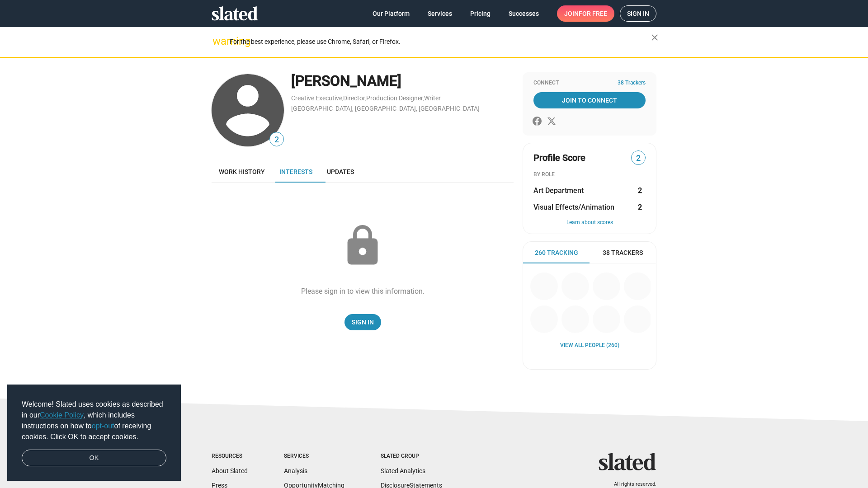 Image resolution: width=868 pixels, height=488 pixels. Describe the element at coordinates (94, 433) in the screenshot. I see `div: cookieconsent` at that location.